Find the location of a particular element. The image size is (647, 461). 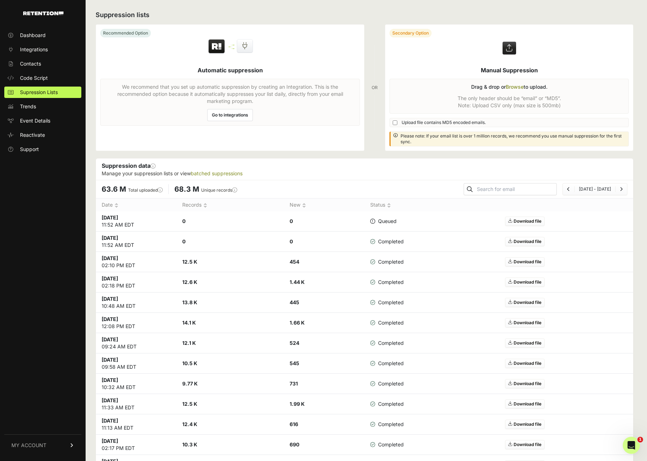

strong: 1.44 K is located at coordinates (297, 282).